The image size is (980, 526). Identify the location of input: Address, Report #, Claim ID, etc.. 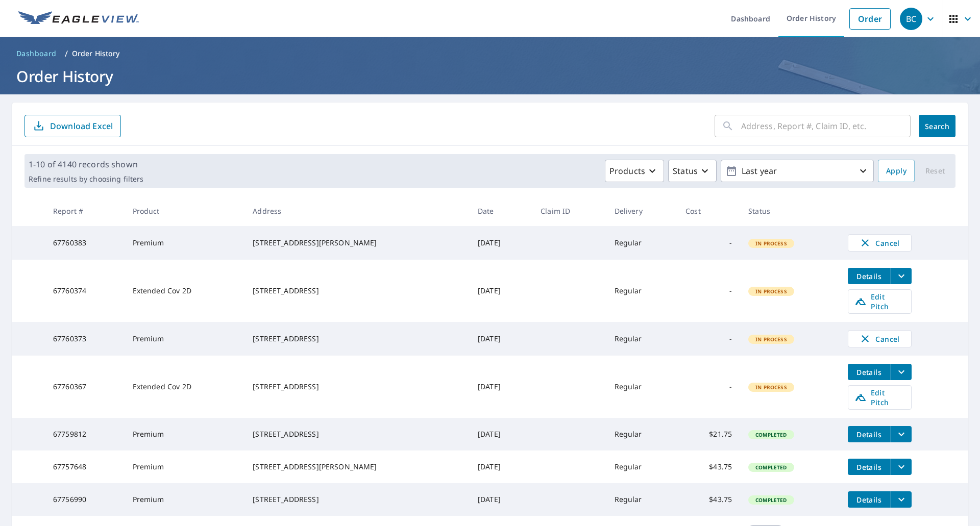
(826, 126).